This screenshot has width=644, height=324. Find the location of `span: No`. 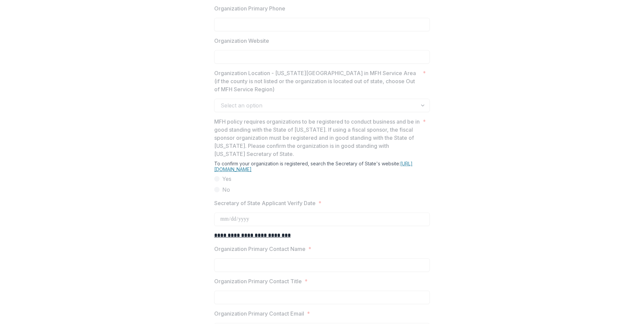

span: No is located at coordinates (226, 190).